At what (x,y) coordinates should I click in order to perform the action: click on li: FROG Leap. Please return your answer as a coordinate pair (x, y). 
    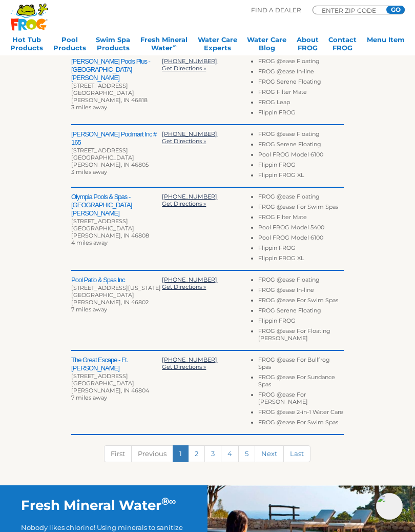
    Looking at the image, I should click on (301, 104).